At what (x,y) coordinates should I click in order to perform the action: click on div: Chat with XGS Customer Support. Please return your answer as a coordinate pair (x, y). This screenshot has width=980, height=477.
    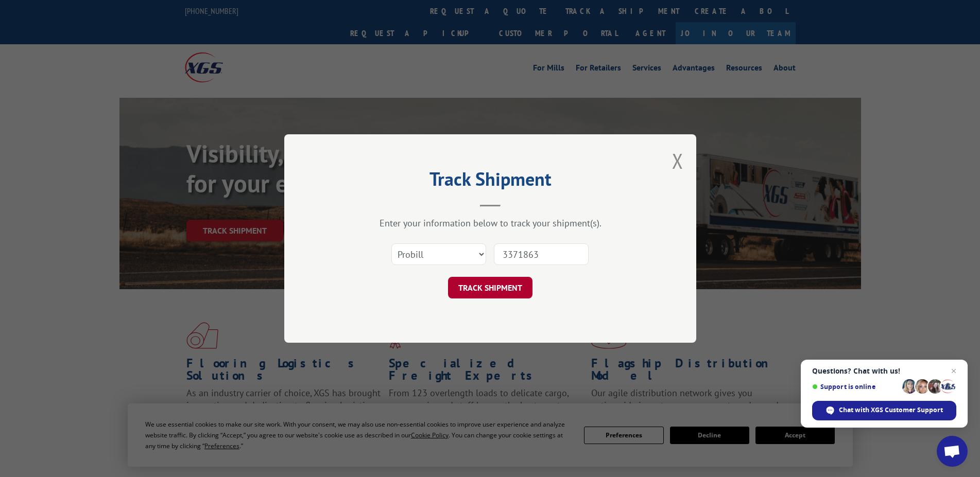
    Looking at the image, I should click on (884, 411).